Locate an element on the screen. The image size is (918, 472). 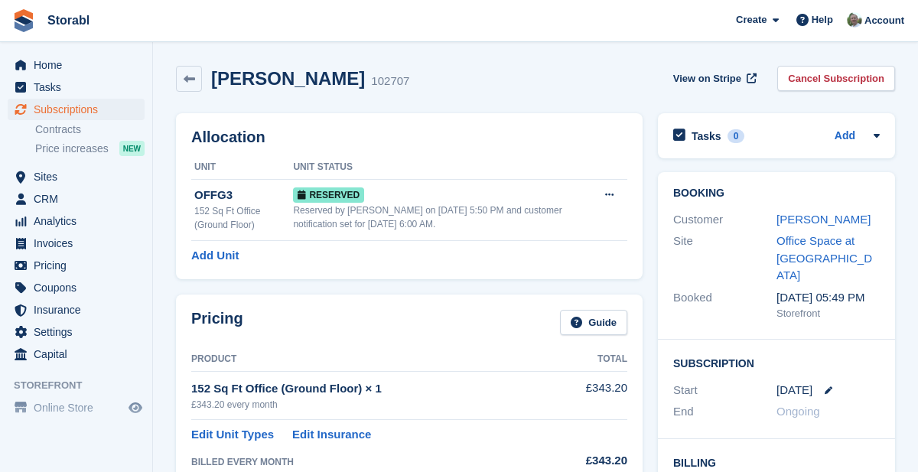
a: Price increases NEW is located at coordinates (89, 148).